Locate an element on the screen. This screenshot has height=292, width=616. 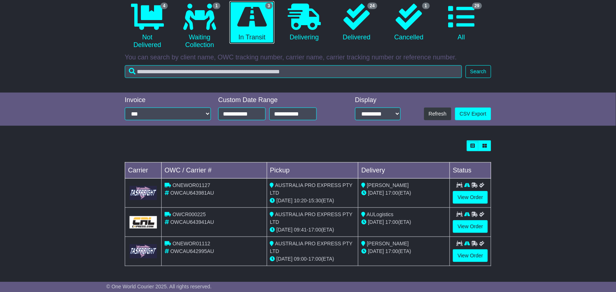
span: 29 is located at coordinates (477, 6).